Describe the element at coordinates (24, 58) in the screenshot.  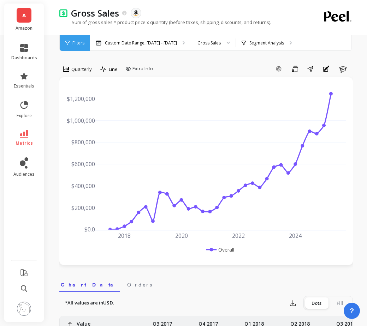
I see `span: dashboards` at that location.